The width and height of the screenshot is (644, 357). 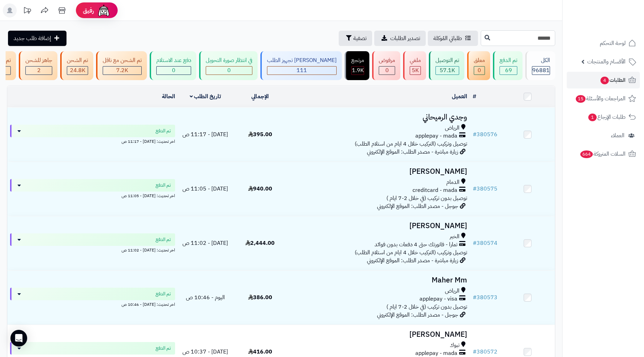 What do you see at coordinates (205, 298) in the screenshot?
I see `span: اليوم - 10:46 ص` at bounding box center [205, 298].